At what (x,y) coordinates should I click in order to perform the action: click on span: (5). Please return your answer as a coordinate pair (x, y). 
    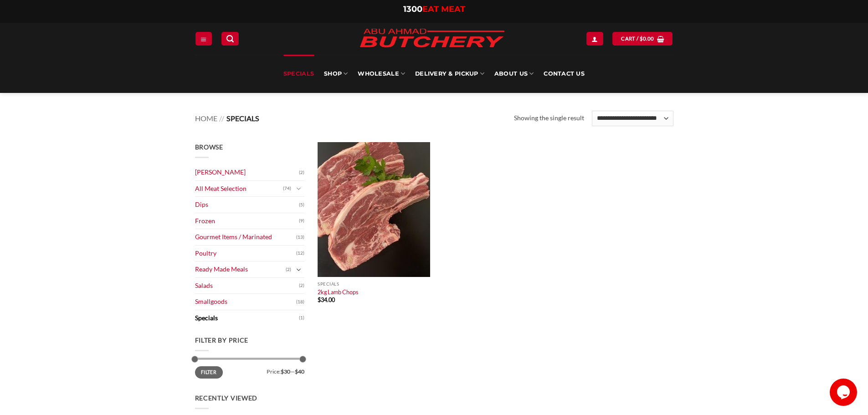
    Looking at the image, I should click on (302, 205).